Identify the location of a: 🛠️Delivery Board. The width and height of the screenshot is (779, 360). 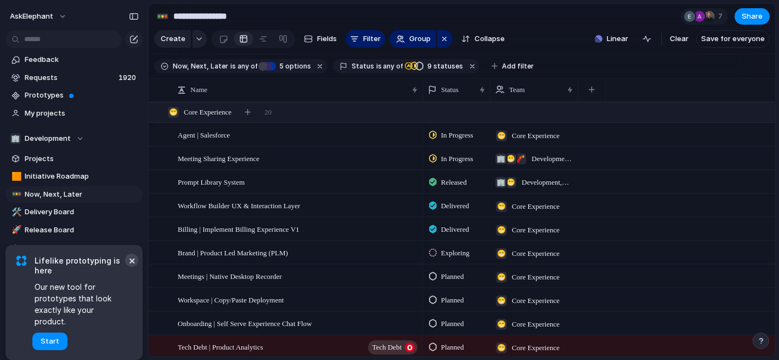
(74, 212).